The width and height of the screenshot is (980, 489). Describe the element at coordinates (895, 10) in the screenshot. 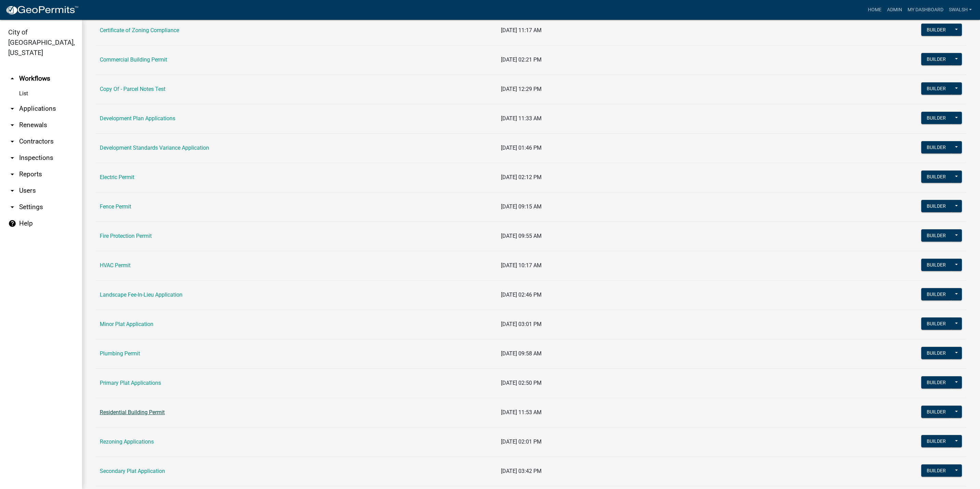

I see `a: Admin` at that location.